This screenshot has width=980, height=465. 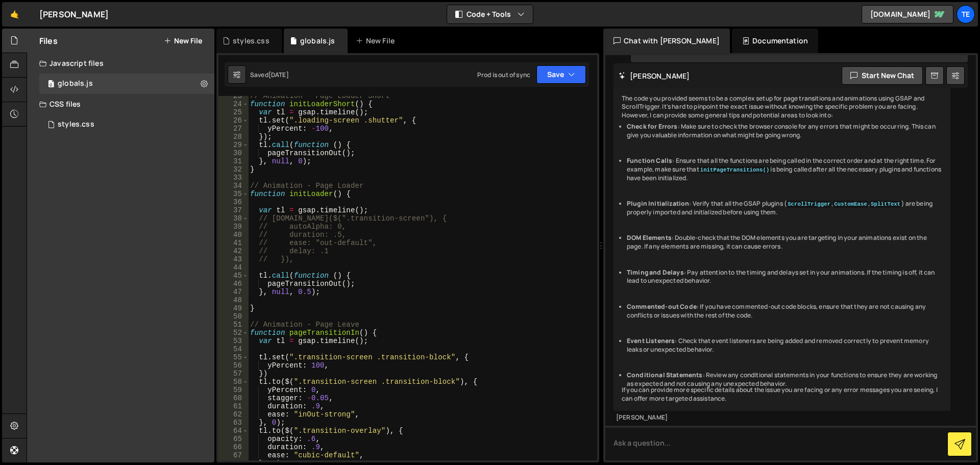 What do you see at coordinates (233, 202) in the screenshot?
I see `div: 36` at bounding box center [233, 202].